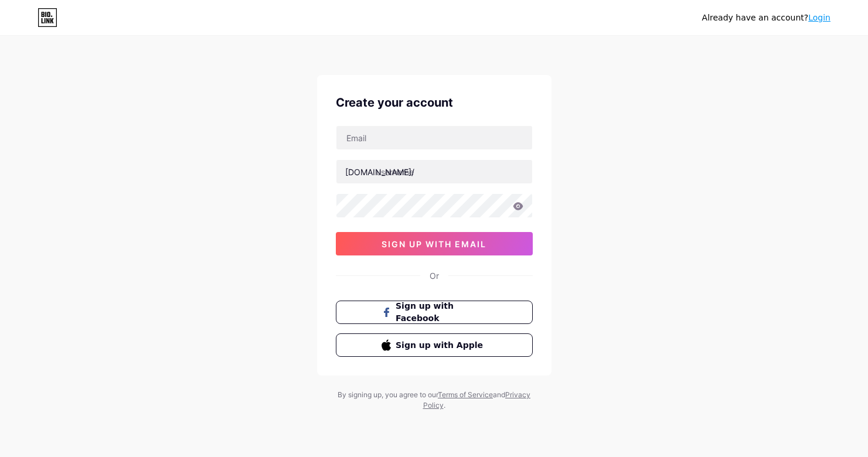 This screenshot has height=457, width=868. What do you see at coordinates (434, 345) in the screenshot?
I see `a: Sign up with Apple` at bounding box center [434, 345].